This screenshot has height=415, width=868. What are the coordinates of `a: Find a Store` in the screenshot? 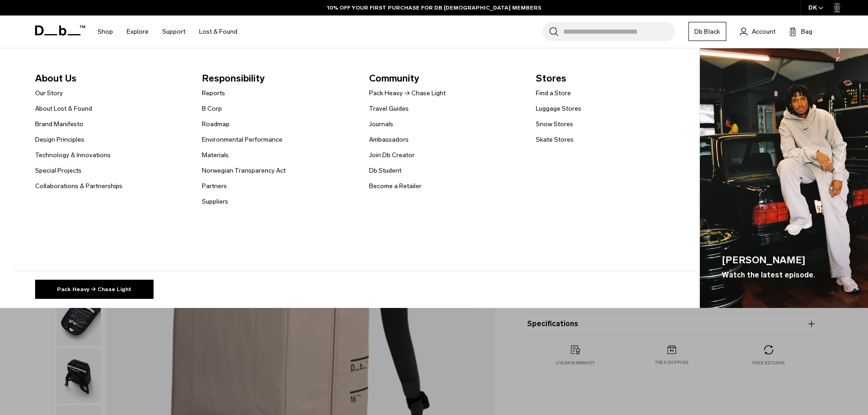 It's located at (553, 93).